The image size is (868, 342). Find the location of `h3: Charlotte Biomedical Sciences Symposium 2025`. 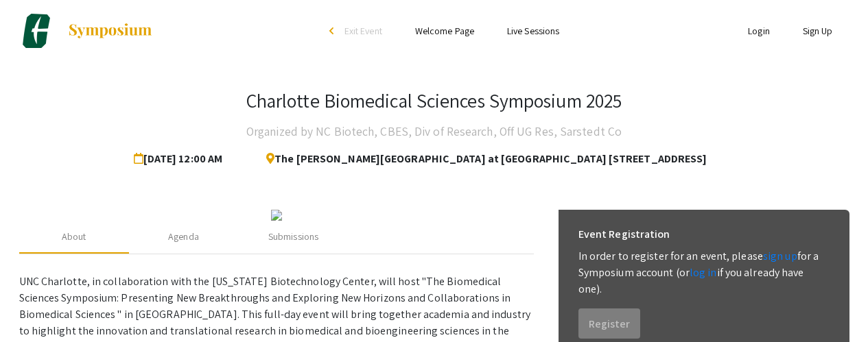

h3: Charlotte Biomedical Sciences Symposium 2025 is located at coordinates (433, 100).